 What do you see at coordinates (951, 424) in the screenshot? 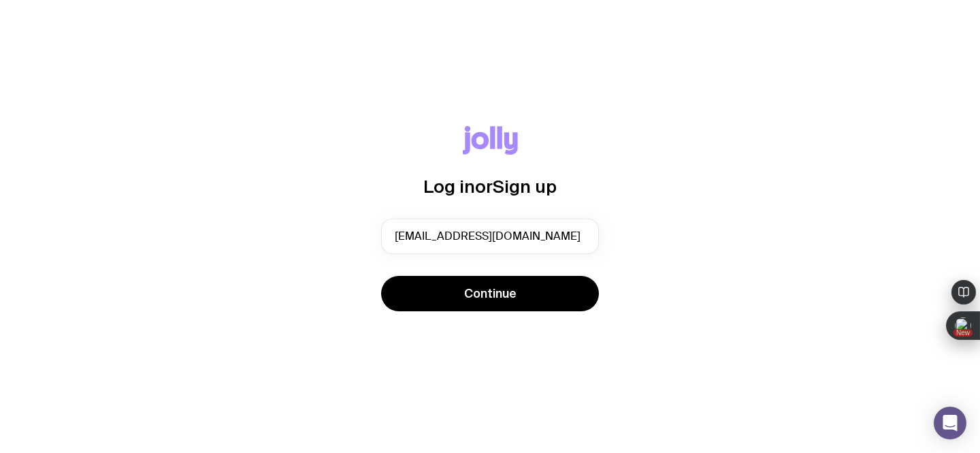
I see `div: Open Intercom Messenger` at bounding box center [951, 424].